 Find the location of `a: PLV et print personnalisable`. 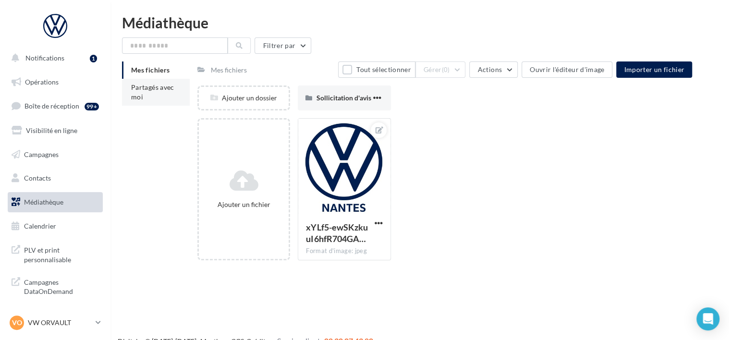

a: PLV et print personnalisable is located at coordinates (55, 253).